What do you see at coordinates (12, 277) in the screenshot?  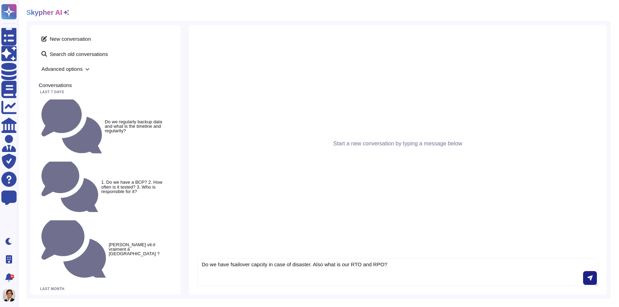 I see `div: 9+` at bounding box center [12, 277].